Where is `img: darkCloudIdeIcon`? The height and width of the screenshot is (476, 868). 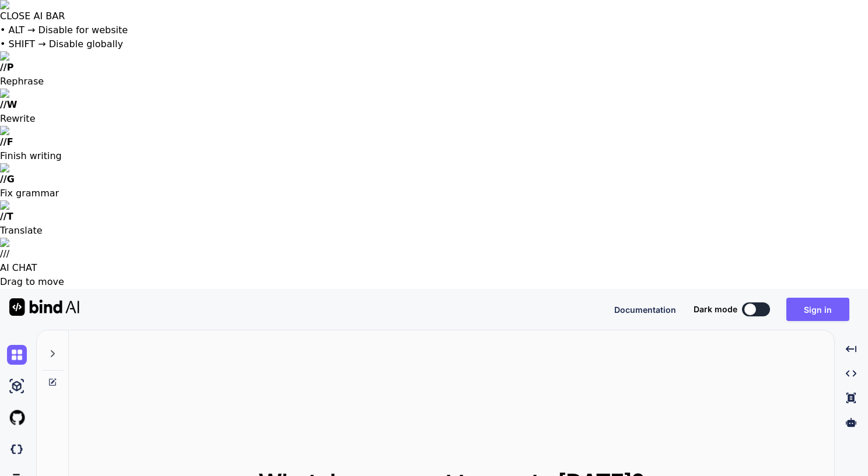 img: darkCloudIdeIcon is located at coordinates (17, 449).